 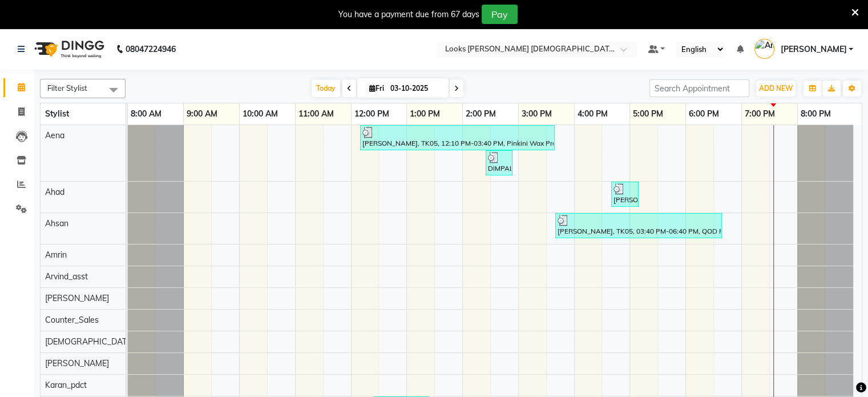 I want to click on div: You have a payment due from 67 days, so click(x=408, y=14).